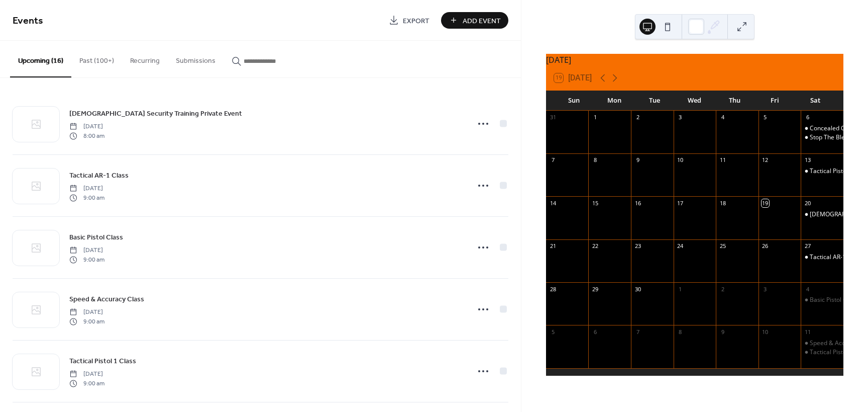 This screenshot has height=412, width=868. Describe the element at coordinates (96, 59) in the screenshot. I see `button: Past (100+)` at that location.